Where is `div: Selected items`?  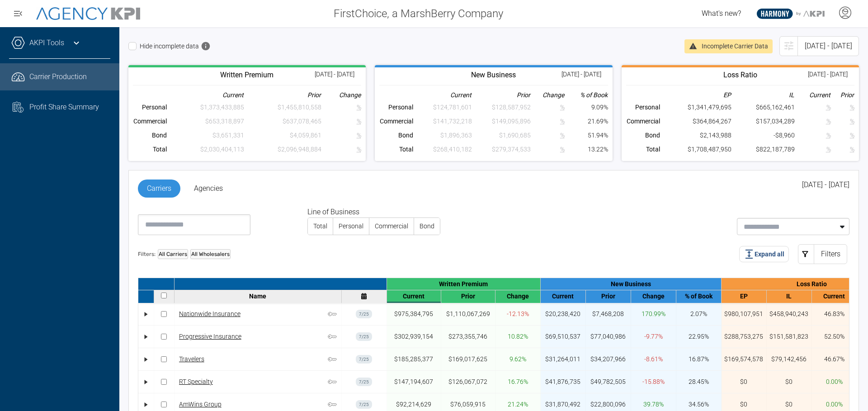 div: Selected items is located at coordinates (786, 226).